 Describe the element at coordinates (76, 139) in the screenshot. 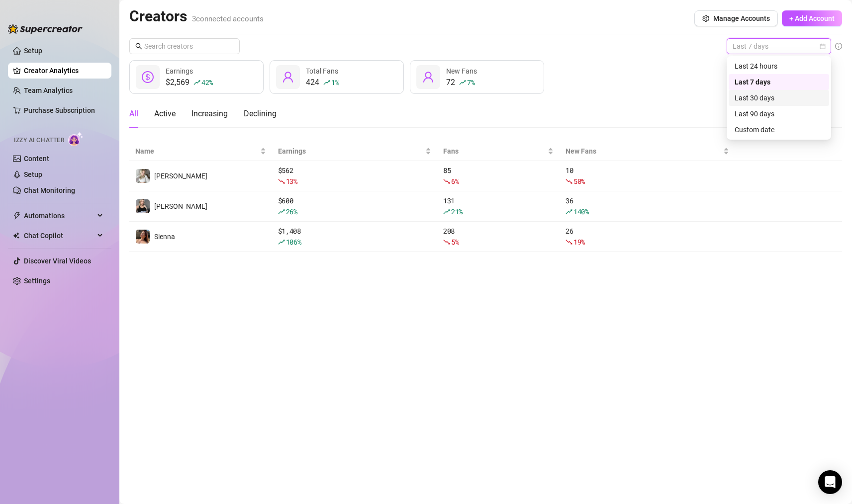

I see `img: AI Chatter` at that location.